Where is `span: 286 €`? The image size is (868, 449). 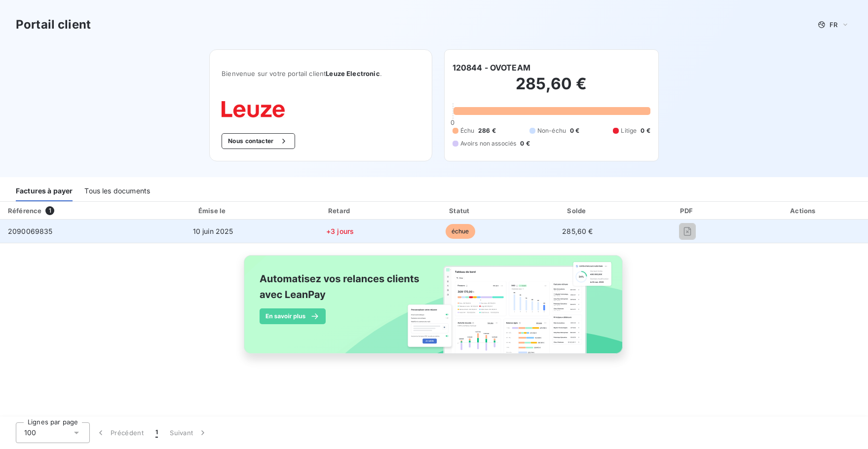
span: 286 € is located at coordinates (487, 130).